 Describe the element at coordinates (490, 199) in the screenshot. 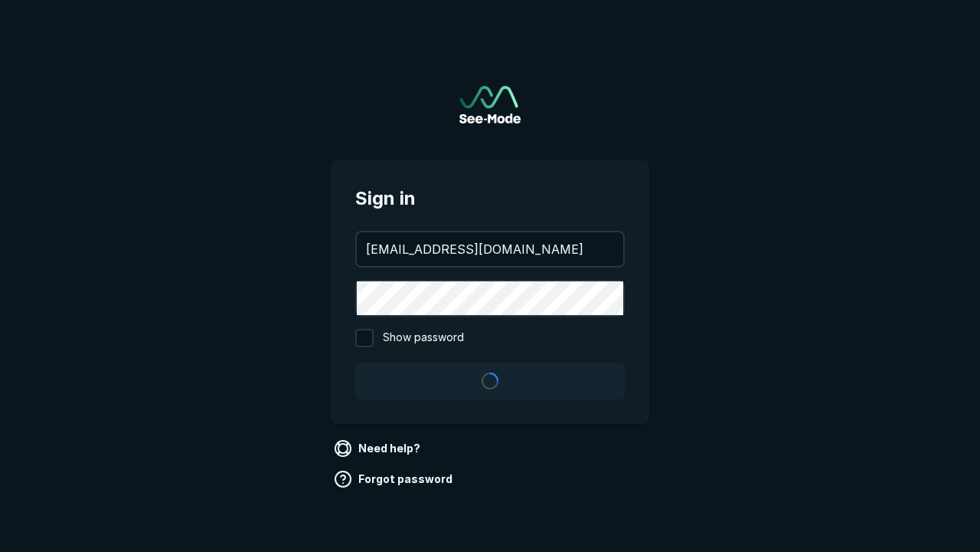

I see `span: Sign in` at that location.